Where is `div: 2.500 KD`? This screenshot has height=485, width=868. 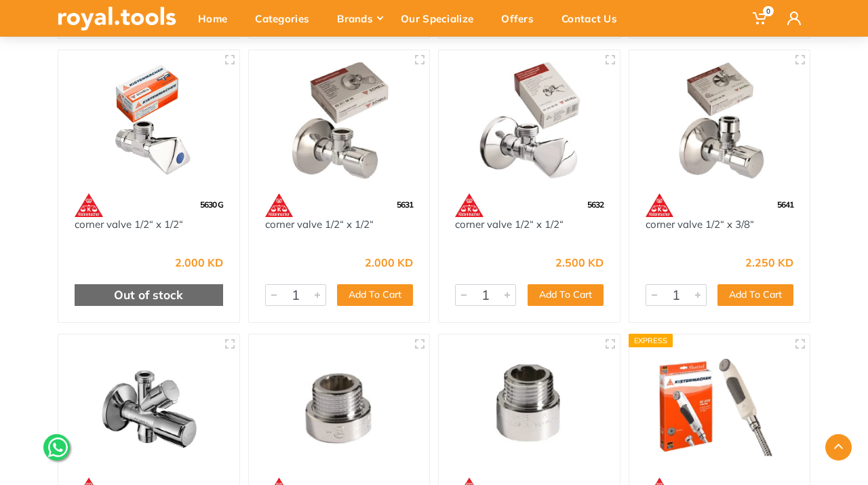 div: 2.500 KD is located at coordinates (579, 262).